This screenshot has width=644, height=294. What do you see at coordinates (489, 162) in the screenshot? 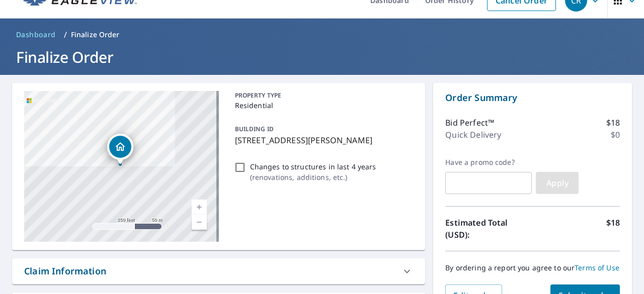
I see `label: Have a promo code?` at bounding box center [489, 162].